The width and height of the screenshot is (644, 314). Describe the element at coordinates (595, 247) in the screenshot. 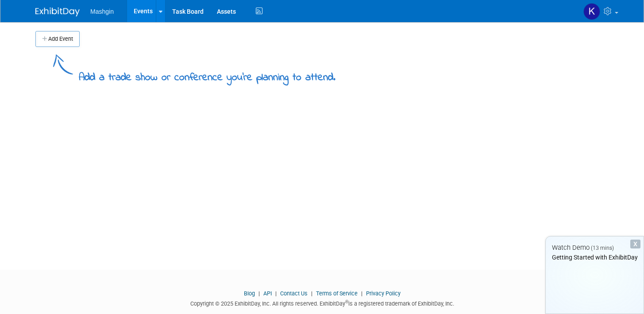

I see `div: Watch Demo` at that location.